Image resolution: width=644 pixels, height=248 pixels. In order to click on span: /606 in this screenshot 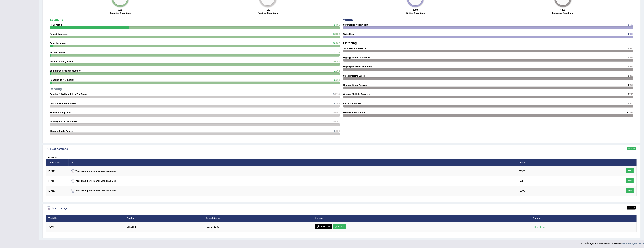, I will do `click(631, 25)`.